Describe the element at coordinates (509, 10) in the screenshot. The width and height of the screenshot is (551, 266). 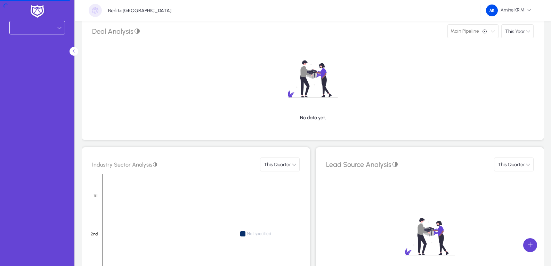
I see `button: Amine KRIMI` at that location.